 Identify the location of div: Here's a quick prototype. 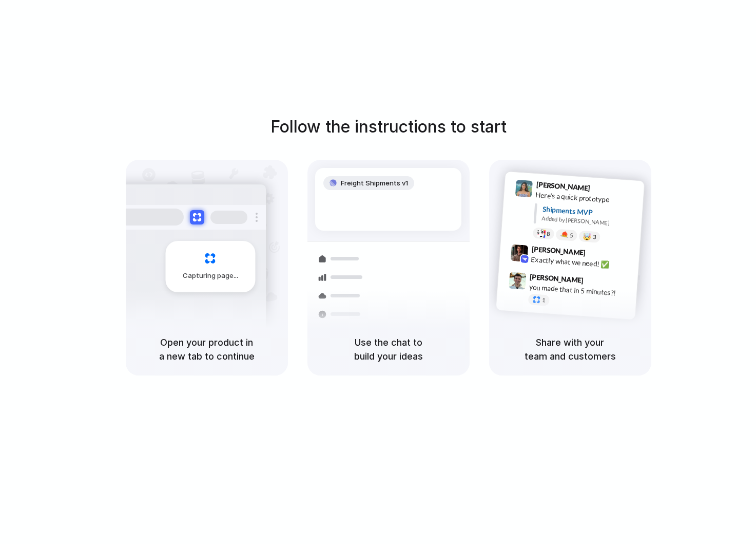
(586, 197).